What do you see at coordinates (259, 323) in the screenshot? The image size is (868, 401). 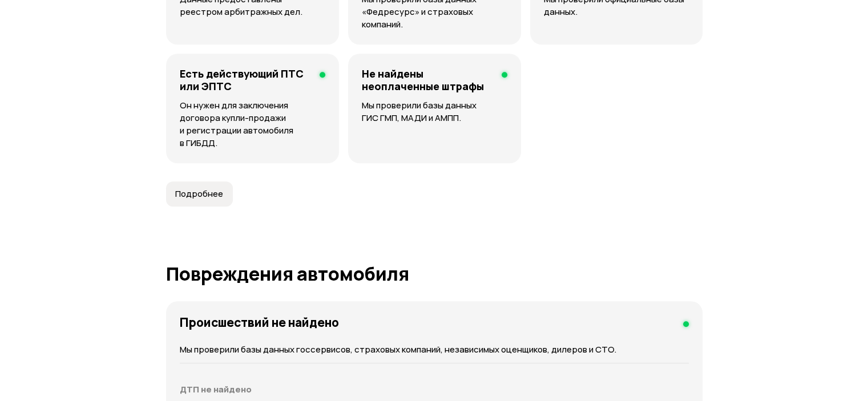 I see `h4: Происшествий не найдено` at bounding box center [259, 323].